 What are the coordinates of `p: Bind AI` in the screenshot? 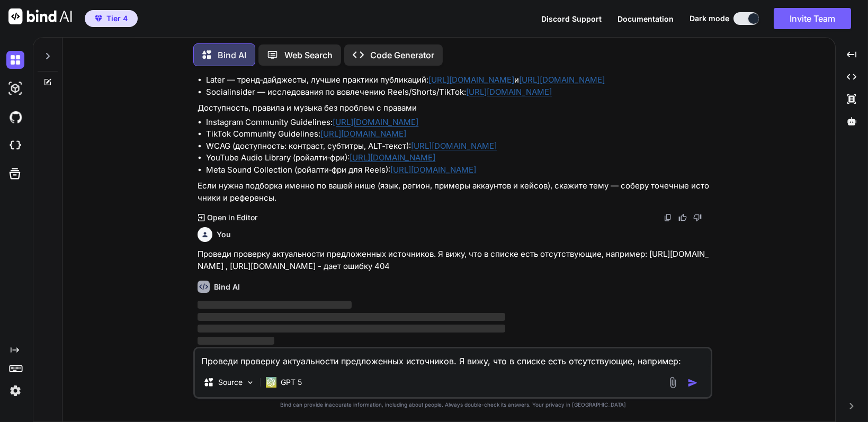 It's located at (232, 55).